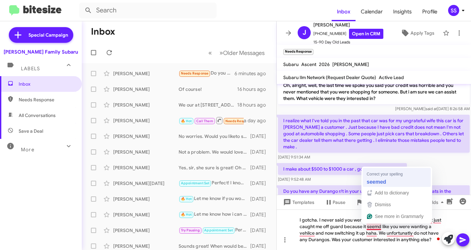  I want to click on span: Calendar, so click(371, 12).